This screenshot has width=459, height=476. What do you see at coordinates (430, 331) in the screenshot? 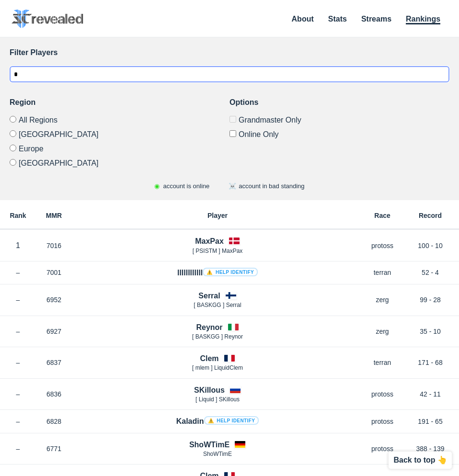
I see `p: 35 - 10` at bounding box center [430, 331].